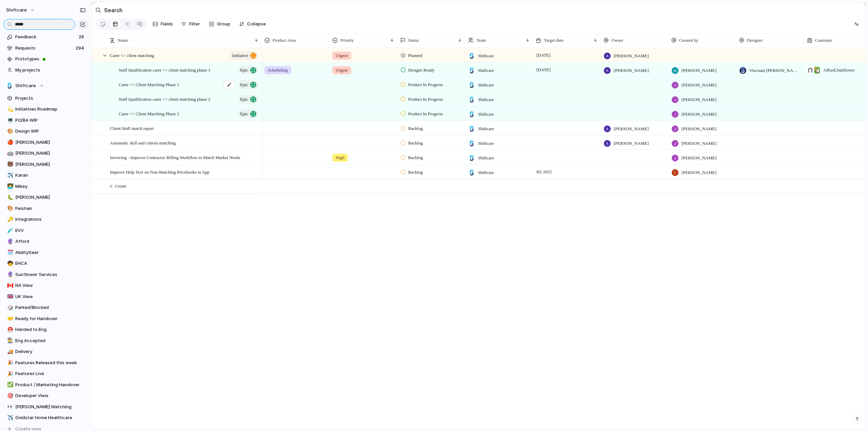  What do you see at coordinates (82, 37) in the screenshot?
I see `span: 26` at bounding box center [82, 37].